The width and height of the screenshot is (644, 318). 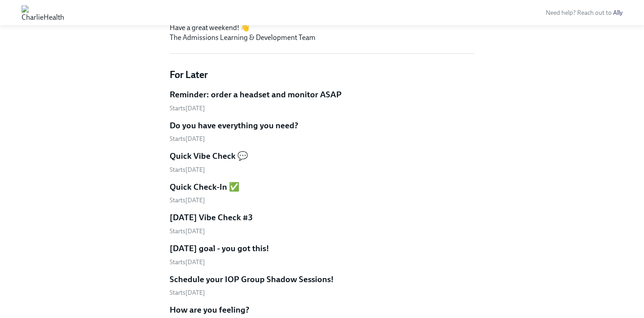 What do you see at coordinates (210, 310) in the screenshot?
I see `h5: How are you feeling?` at bounding box center [210, 310].